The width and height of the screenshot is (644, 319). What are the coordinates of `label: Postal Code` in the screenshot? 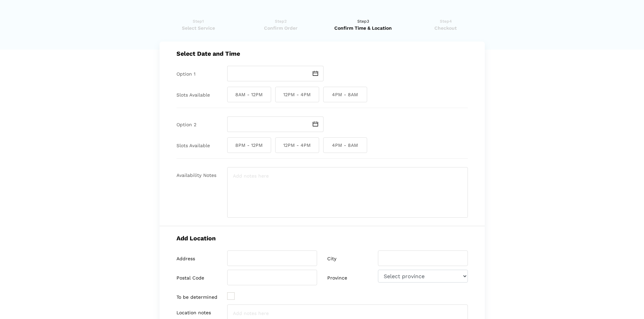 It's located at (190, 278).